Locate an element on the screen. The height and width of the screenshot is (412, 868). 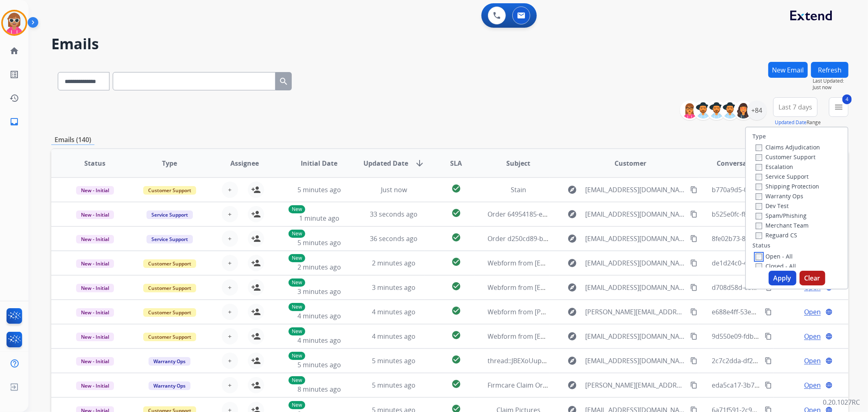
span: Updated Date is located at coordinates (385, 163).